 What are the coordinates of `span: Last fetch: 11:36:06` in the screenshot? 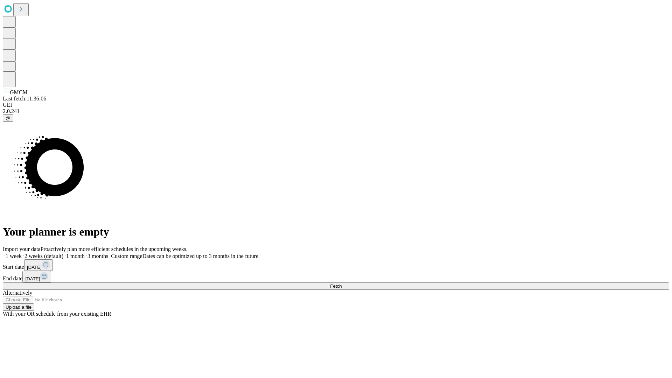 It's located at (24, 98).